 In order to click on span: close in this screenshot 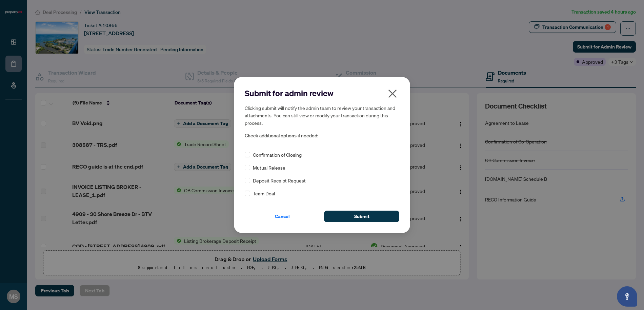, I will do `click(393, 94)`.